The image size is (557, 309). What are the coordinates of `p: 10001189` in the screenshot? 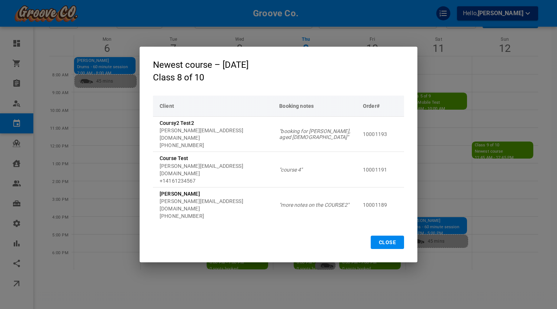 It's located at (380, 205).